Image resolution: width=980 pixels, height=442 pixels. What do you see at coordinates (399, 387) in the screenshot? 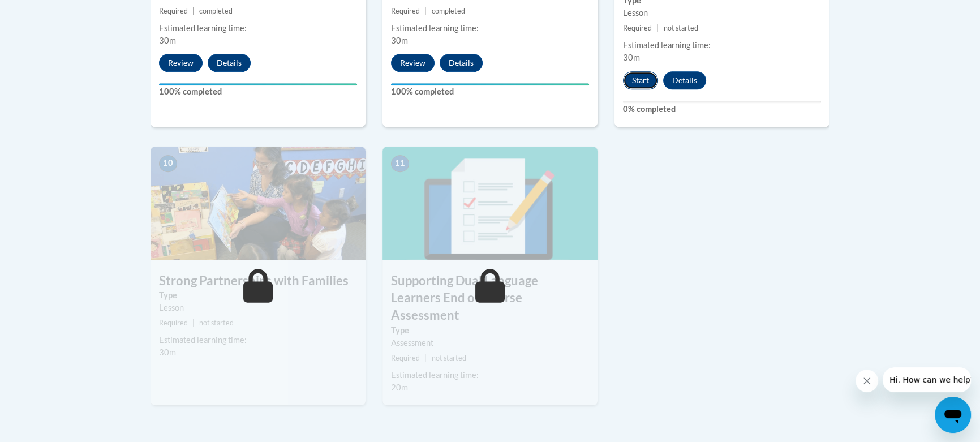
I see `span: 20m` at bounding box center [399, 387].